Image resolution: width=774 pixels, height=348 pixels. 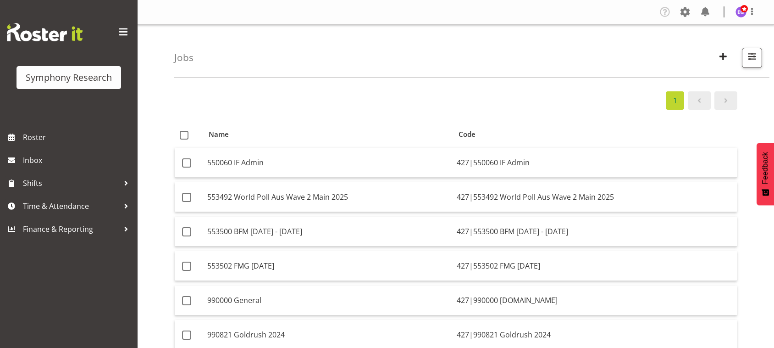 What do you see at coordinates (741, 12) in the screenshot?
I see `img: emma-gannaway277.jpg` at bounding box center [741, 12].